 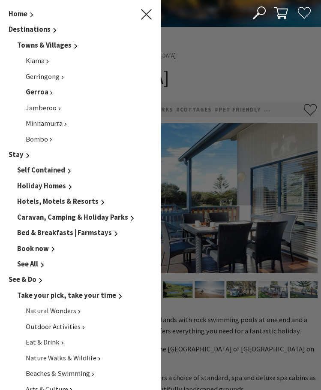 What do you see at coordinates (66, 295) in the screenshot?
I see `span: Take your pick, take your time` at bounding box center [66, 295].